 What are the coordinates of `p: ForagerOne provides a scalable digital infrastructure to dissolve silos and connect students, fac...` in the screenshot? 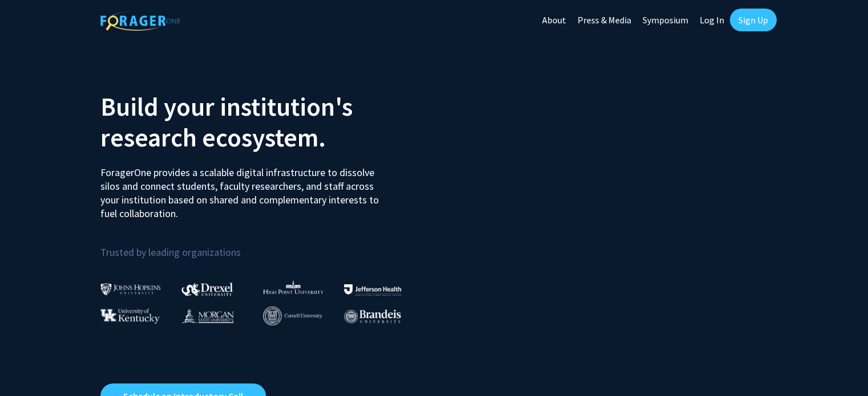 It's located at (244, 188).